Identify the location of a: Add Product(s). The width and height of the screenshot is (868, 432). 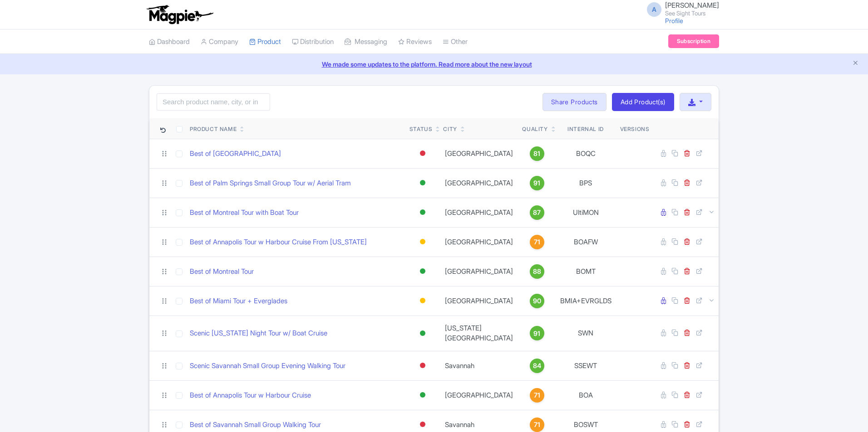
(643, 102).